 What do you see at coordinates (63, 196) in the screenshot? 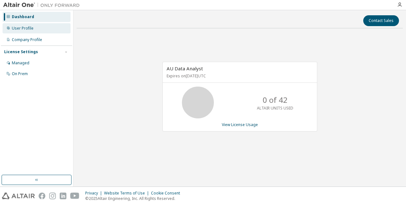
I see `img: linkedin.svg` at bounding box center [63, 196].